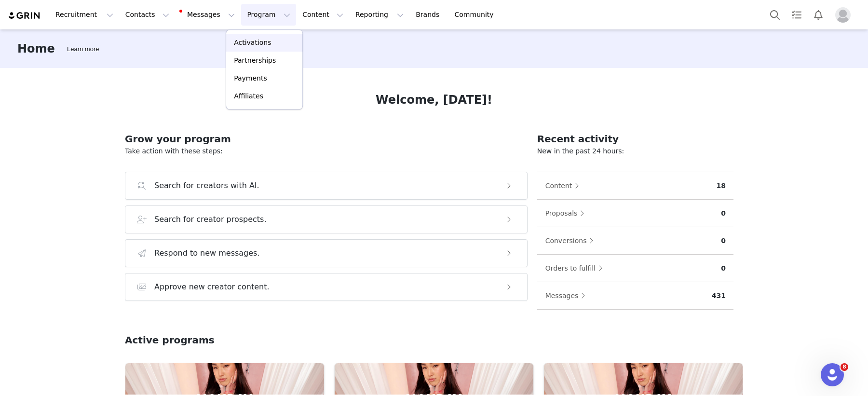 This screenshot has width=868, height=396. I want to click on a: Brands, so click(429, 14).